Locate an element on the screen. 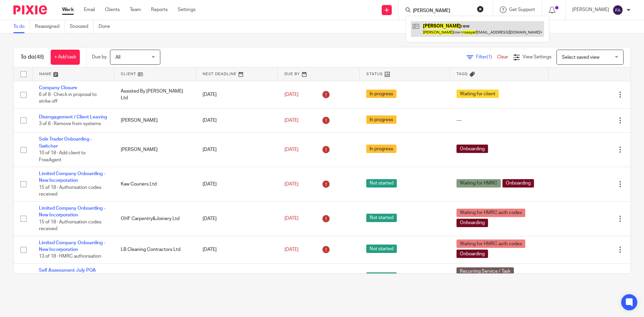  a: Reassigned is located at coordinates (50, 27).